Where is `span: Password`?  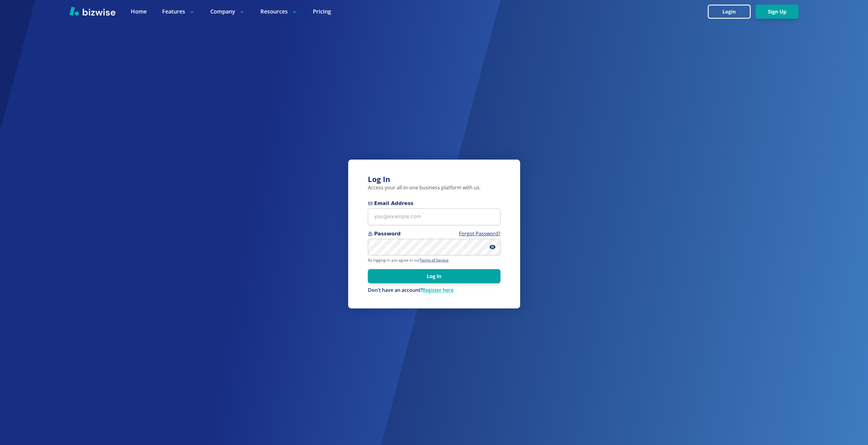
span: Password is located at coordinates (434, 234).